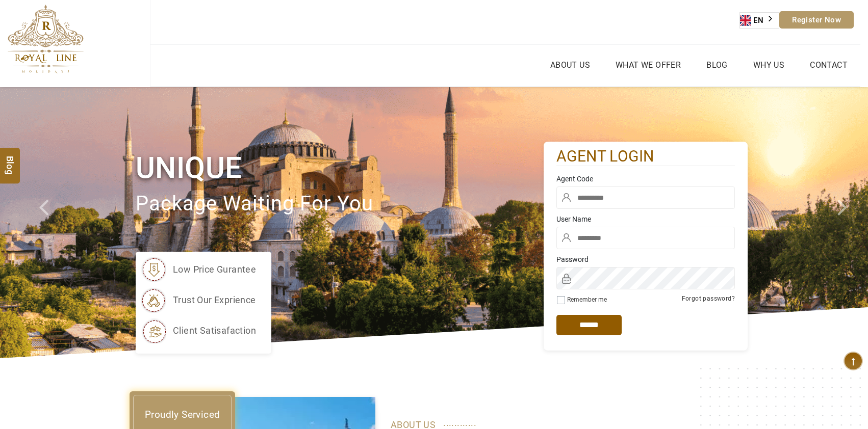 Image resolution: width=868 pixels, height=429 pixels. Describe the element at coordinates (648, 65) in the screenshot. I see `a: What we Offer` at that location.